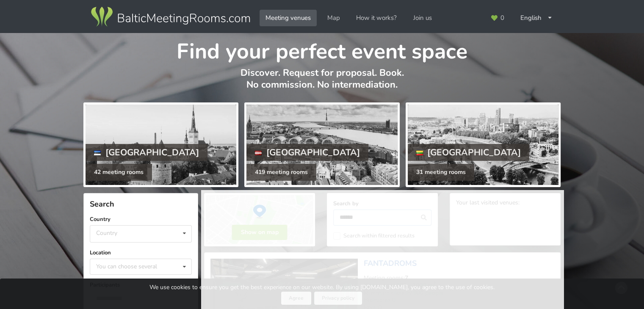 The width and height of the screenshot is (644, 309). What do you see at coordinates (422, 18) in the screenshot?
I see `a: Join us` at bounding box center [422, 18].